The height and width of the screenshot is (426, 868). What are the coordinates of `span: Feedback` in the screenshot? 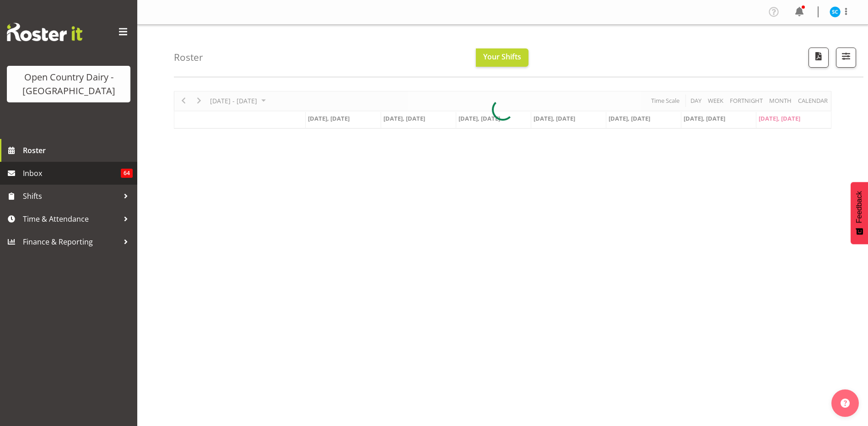 It's located at (859, 207).